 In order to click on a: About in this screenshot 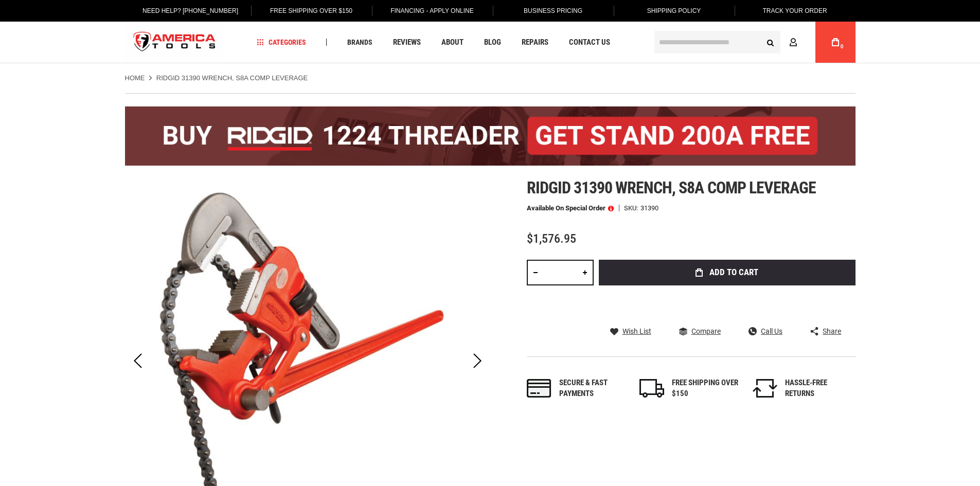, I will do `click(452, 42)`.